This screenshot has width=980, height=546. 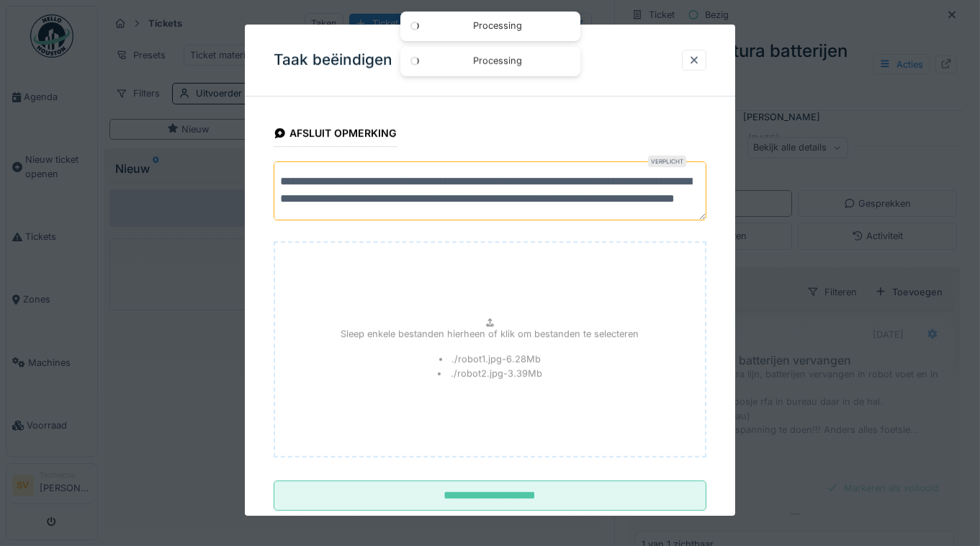 What do you see at coordinates (490, 359) in the screenshot?
I see `li: ./robot1.jpg - 6.28 Mb` at bounding box center [490, 359].